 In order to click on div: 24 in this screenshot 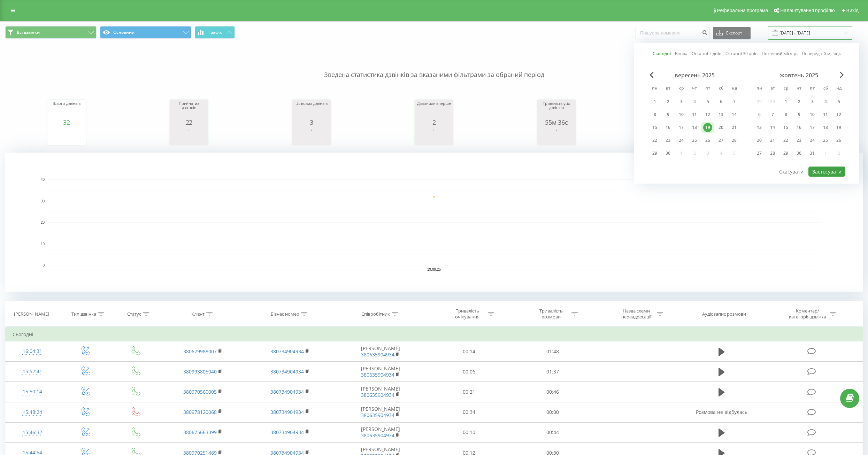, I will do `click(681, 140)`.